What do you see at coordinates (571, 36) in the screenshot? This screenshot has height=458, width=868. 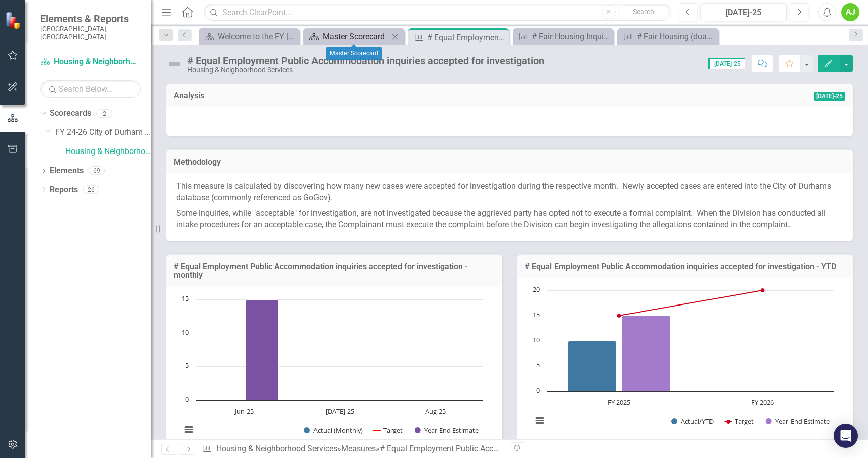 I see `div: # Fair Housing Inquiries Accepted for Investigation` at bounding box center [571, 36].